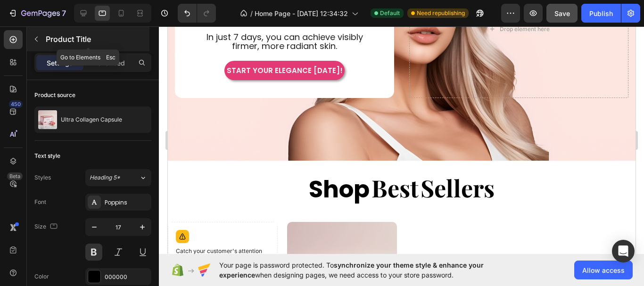 Image resolution: width=644 pixels, height=286 pixels. Describe the element at coordinates (390, 13) in the screenshot. I see `span: Default` at that location.